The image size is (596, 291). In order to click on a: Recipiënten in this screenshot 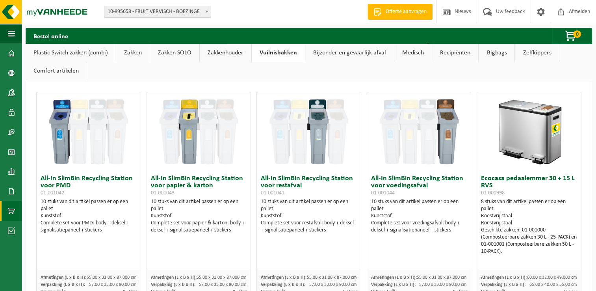, I will do `click(455, 53)`.